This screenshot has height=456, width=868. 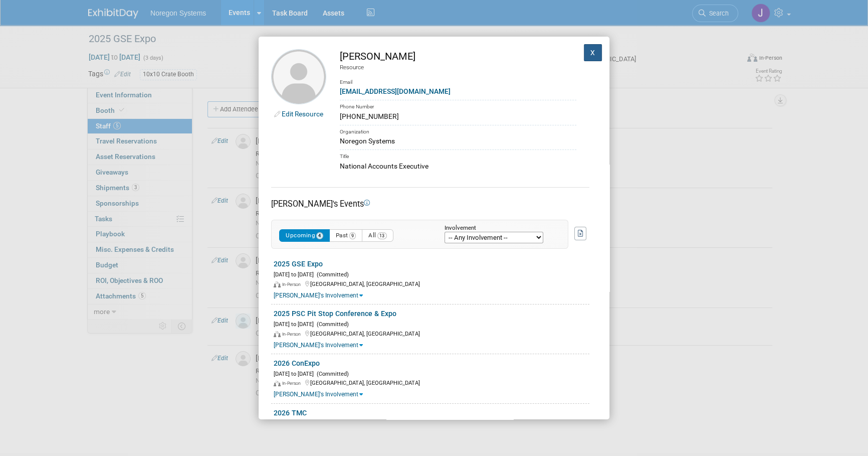 What do you see at coordinates (290, 413) in the screenshot?
I see `a: 2026 TMC` at bounding box center [290, 413].